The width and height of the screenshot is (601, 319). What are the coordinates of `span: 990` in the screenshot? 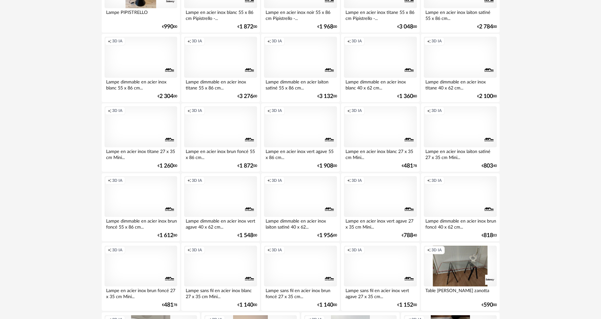 It's located at (169, 27).